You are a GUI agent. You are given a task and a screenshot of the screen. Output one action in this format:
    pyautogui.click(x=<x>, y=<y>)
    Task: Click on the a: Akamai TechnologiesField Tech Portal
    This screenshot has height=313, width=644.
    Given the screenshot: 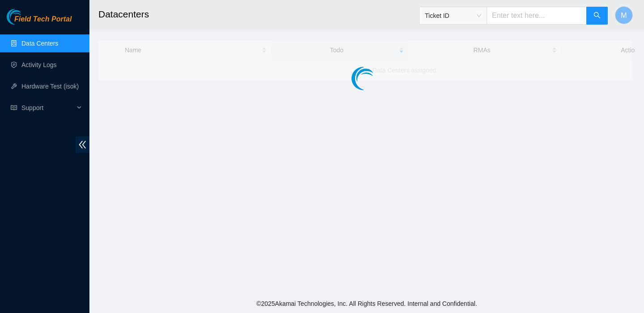 What is the action you would take?
    pyautogui.click(x=39, y=22)
    